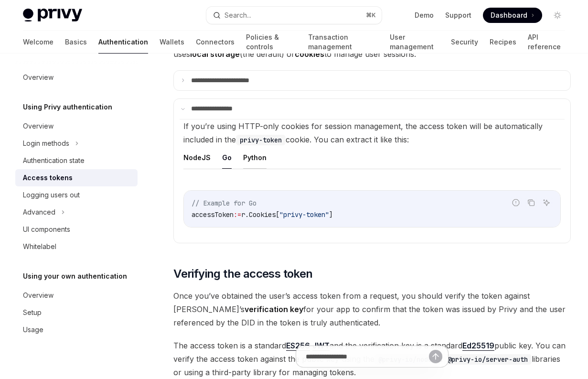 This screenshot has width=588, height=379. I want to click on a: Support, so click(458, 15).